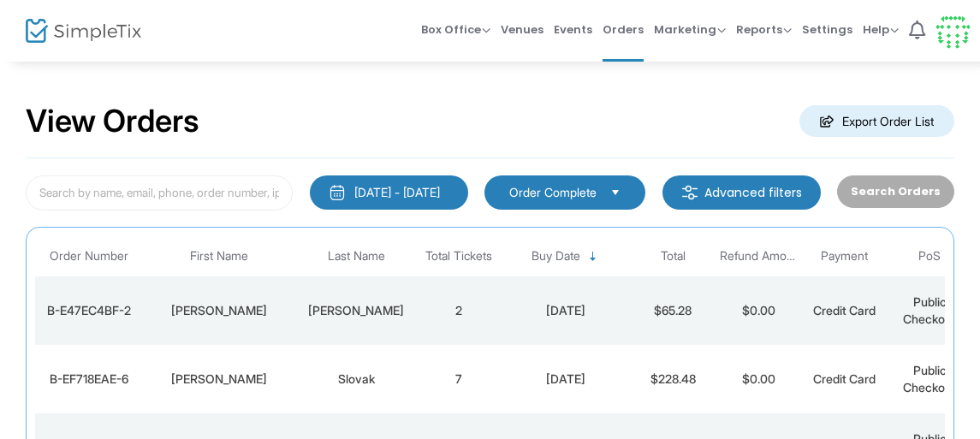 This screenshot has width=980, height=439. I want to click on span: First Name, so click(219, 256).